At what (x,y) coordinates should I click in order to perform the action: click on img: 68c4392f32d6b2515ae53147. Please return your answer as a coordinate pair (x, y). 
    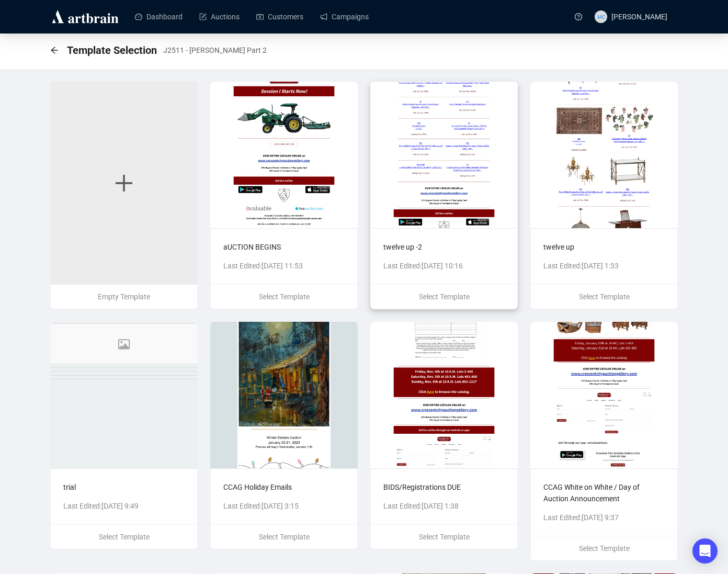
    Looking at the image, I should click on (444, 155).